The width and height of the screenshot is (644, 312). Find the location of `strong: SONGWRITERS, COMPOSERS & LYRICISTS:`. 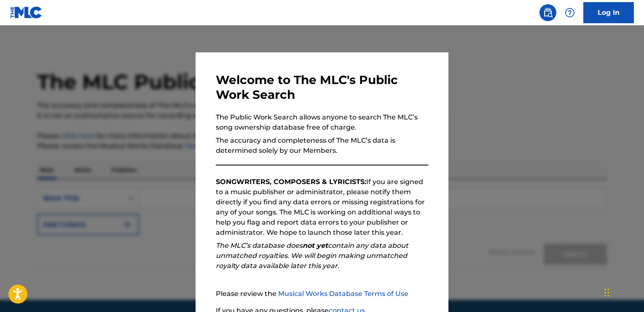

strong: SONGWRITERS, COMPOSERS & LYRICISTS: is located at coordinates (291, 182).